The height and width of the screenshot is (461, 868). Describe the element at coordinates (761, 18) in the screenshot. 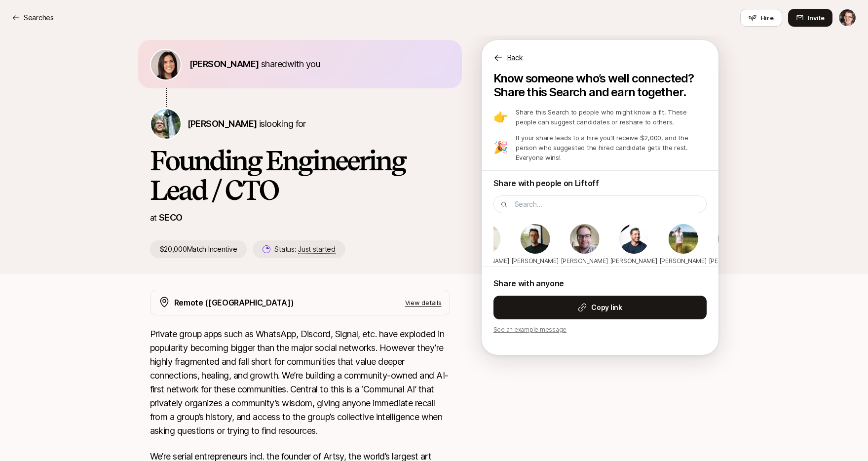

I see `button: Hire` at that location.